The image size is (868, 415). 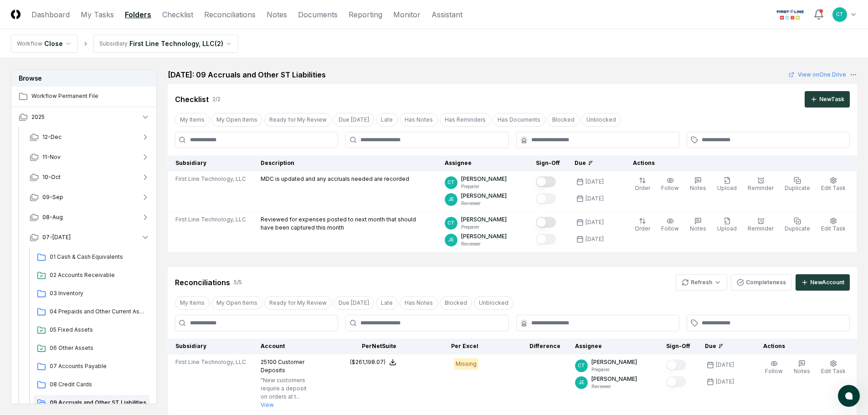 I want to click on p: Reviewed for expenses posted to next month that should have been captured this month, so click(x=345, y=224).